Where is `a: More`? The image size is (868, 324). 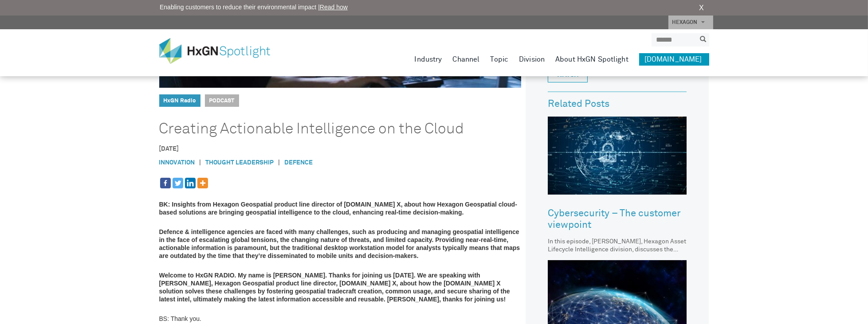 a: More is located at coordinates (202, 183).